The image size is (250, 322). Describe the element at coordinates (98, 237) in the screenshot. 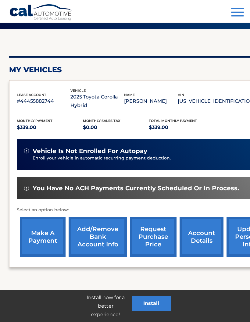

I see `a: Add/Remove bank account info` at that location.